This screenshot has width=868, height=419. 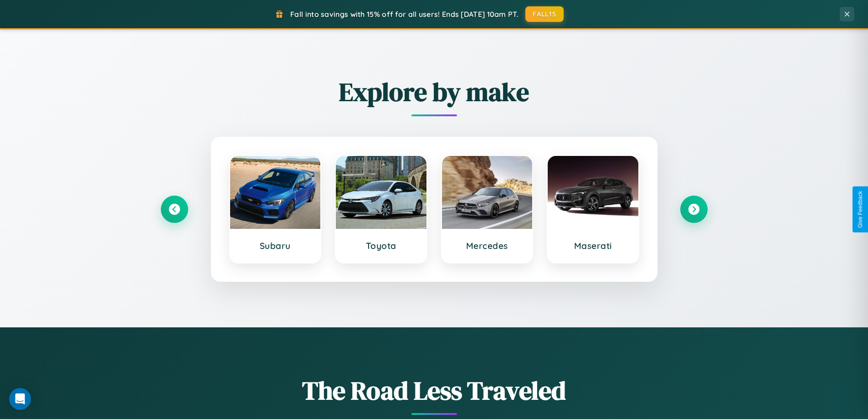 What do you see at coordinates (20, 399) in the screenshot?
I see `div: Open Intercom Messenger` at bounding box center [20, 399].